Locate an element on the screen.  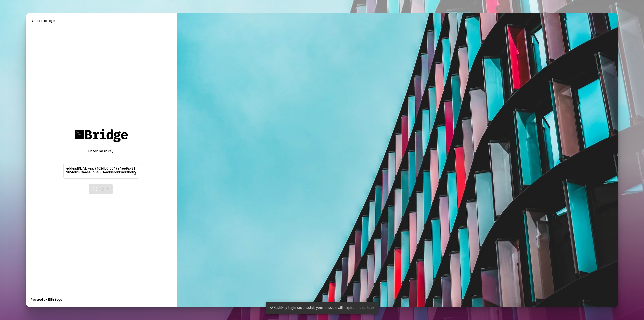
span: Log In is located at coordinates (101, 189).